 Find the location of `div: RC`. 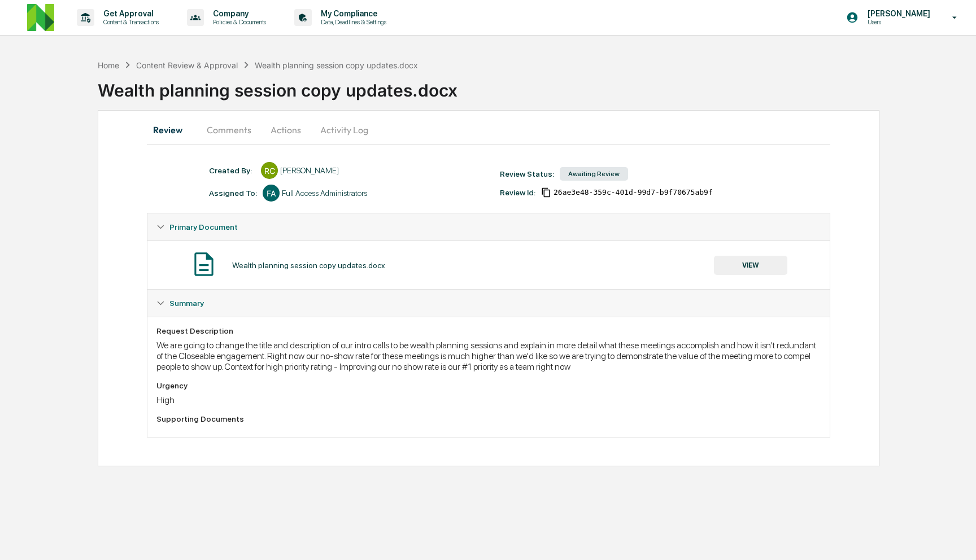

div: RC is located at coordinates (270, 170).